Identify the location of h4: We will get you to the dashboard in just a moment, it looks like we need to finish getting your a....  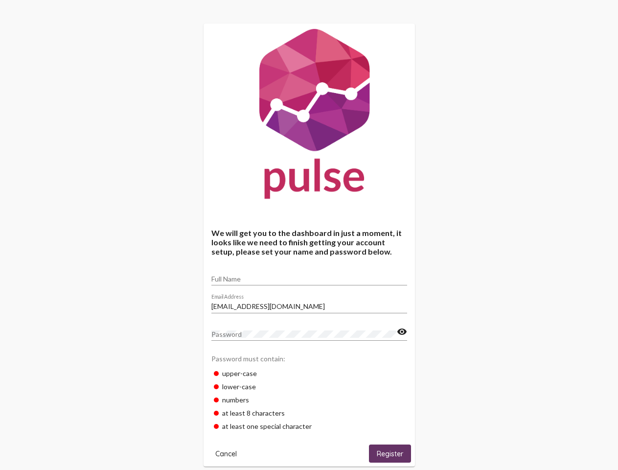
(309, 242).